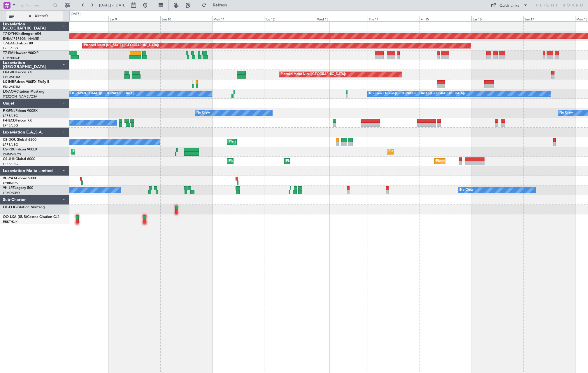  What do you see at coordinates (26, 82) in the screenshot?
I see `a: LX-INBFalcon 900EX EASy II` at bounding box center [26, 82].